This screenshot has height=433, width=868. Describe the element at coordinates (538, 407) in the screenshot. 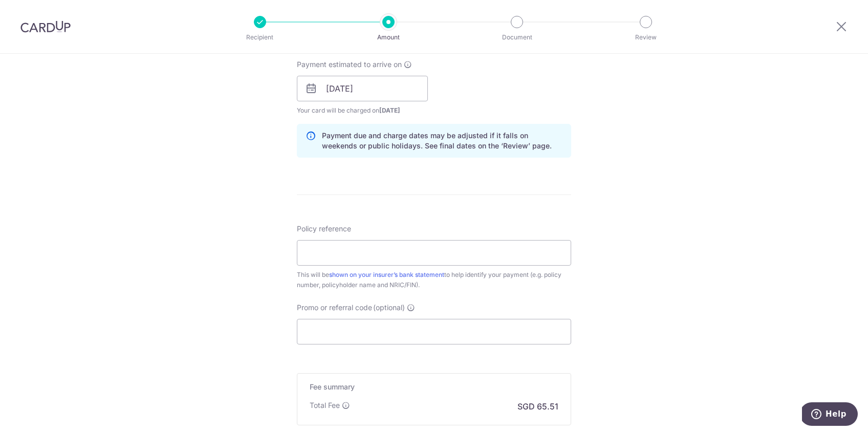

I see `p: SGD 65.51` at that location.